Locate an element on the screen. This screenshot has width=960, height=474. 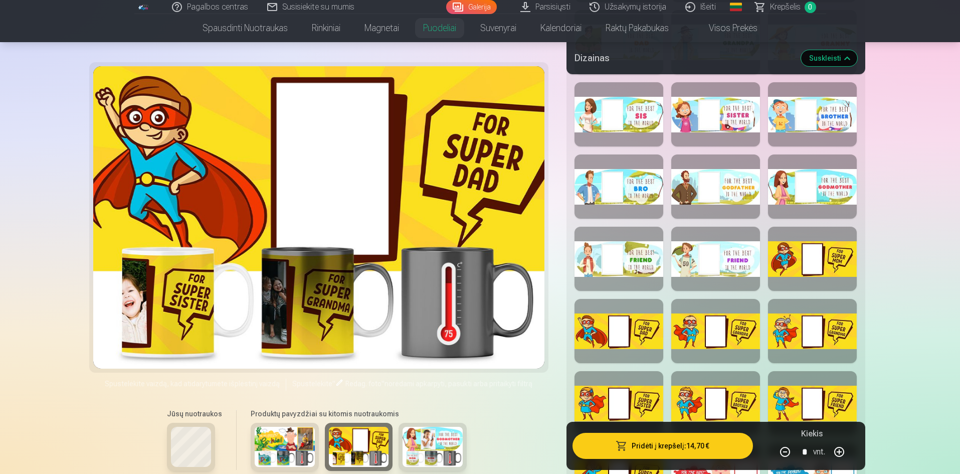
a: Spausdinti nuotraukas is located at coordinates (245, 28).